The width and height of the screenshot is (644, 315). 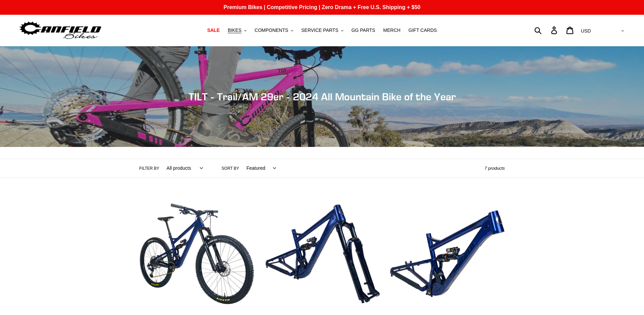 I want to click on button: COMPONENTS, so click(x=274, y=31).